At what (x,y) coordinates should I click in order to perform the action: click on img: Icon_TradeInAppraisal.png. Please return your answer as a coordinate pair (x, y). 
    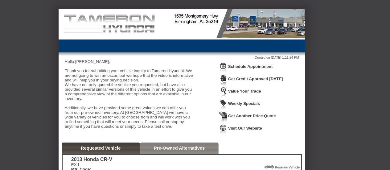
    Looking at the image, I should click on (223, 92).